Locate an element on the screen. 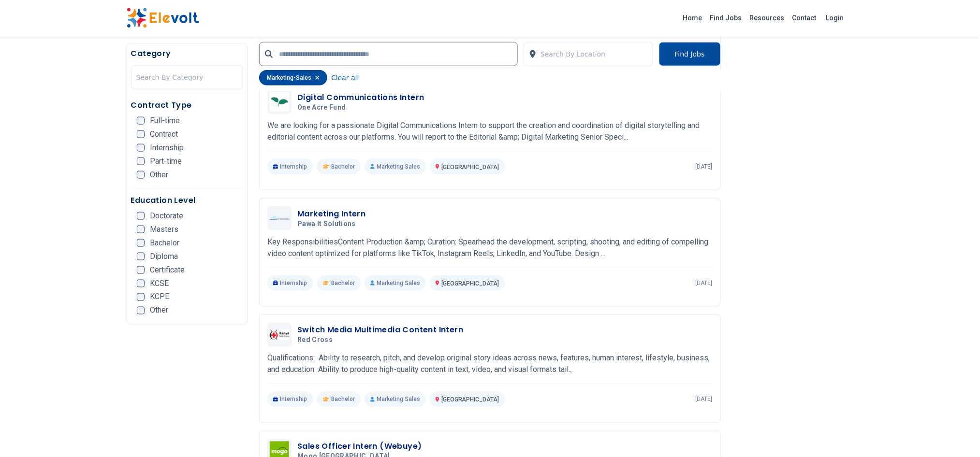 This screenshot has width=980, height=457. input: Bachelor is located at coordinates (141, 243).